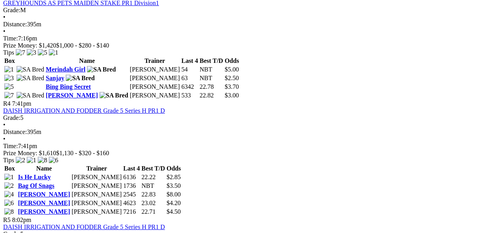 The width and height of the screenshot is (497, 233). Describe the element at coordinates (9, 87) in the screenshot. I see `img: 5` at that location.